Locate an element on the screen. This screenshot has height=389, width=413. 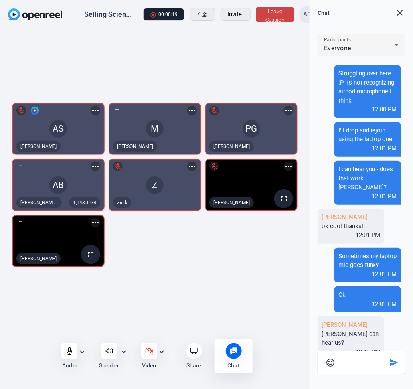
mat-select-trigger: Everyone is located at coordinates (338, 48).